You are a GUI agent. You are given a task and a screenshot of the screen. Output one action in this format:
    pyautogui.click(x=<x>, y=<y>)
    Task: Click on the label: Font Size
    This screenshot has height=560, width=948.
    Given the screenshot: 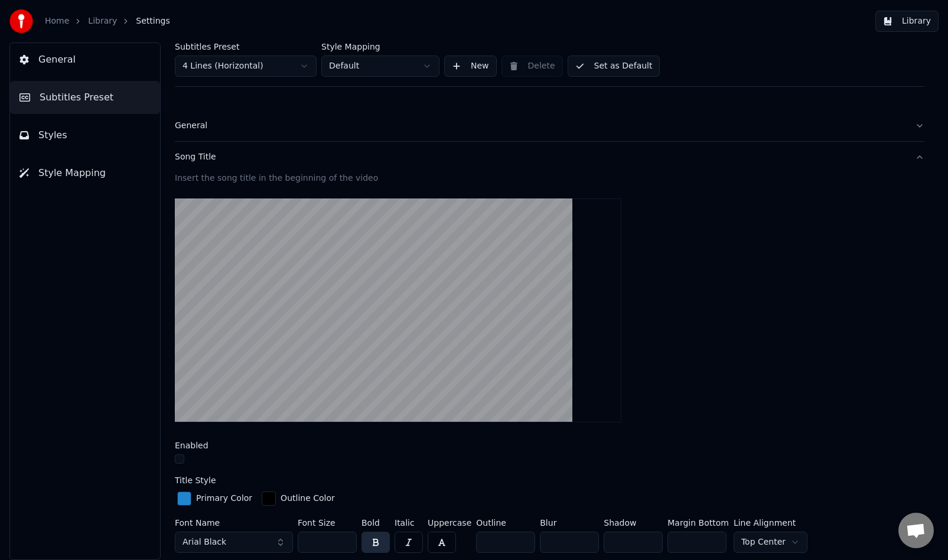 What is the action you would take?
    pyautogui.click(x=327, y=523)
    